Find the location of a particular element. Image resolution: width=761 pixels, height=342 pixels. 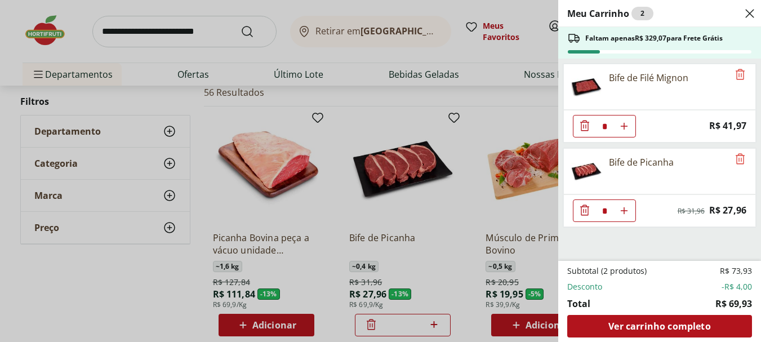

span: R$ 41,97 is located at coordinates (728, 126).